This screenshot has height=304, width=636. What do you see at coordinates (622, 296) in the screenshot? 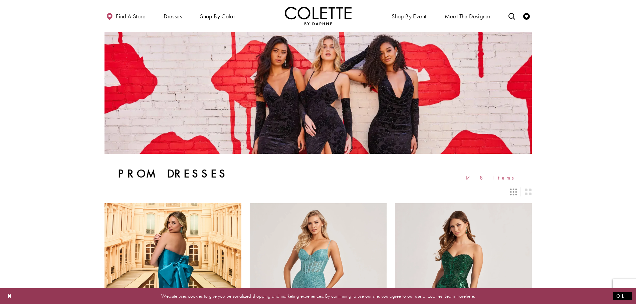
I see `button: Submit Dialog` at bounding box center [622, 296].